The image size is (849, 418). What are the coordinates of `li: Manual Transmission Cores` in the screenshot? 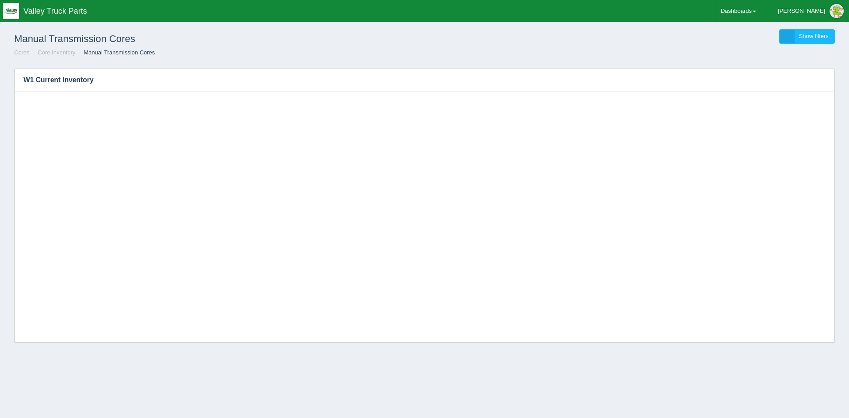 It's located at (116, 53).